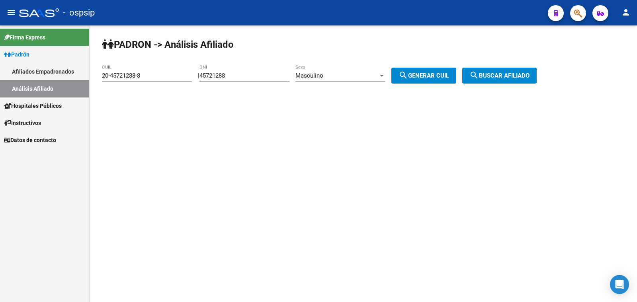  I want to click on span: Buscar afiliado, so click(499, 76).